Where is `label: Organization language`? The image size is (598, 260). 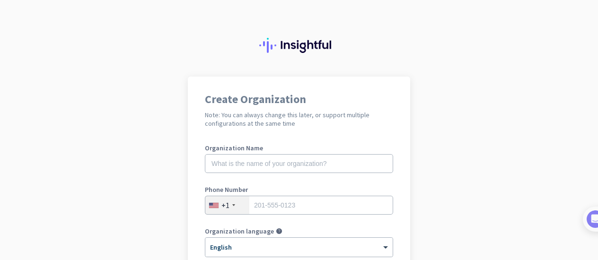 label: Organization language is located at coordinates (239, 231).